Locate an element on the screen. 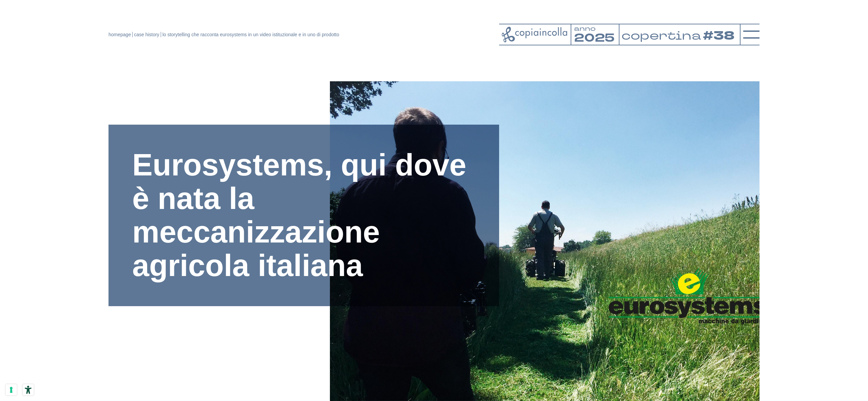 The width and height of the screenshot is (868, 401). a: homepage is located at coordinates (120, 35).